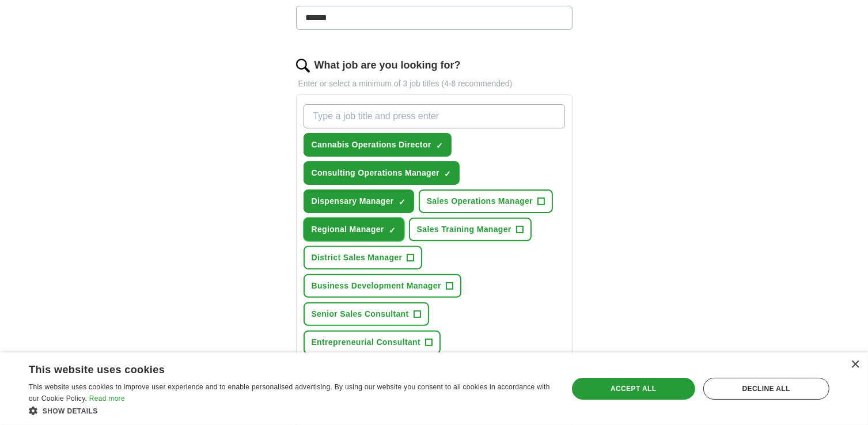 This screenshot has width=868, height=425. I want to click on button: Regional Manager✓, so click(354, 229).